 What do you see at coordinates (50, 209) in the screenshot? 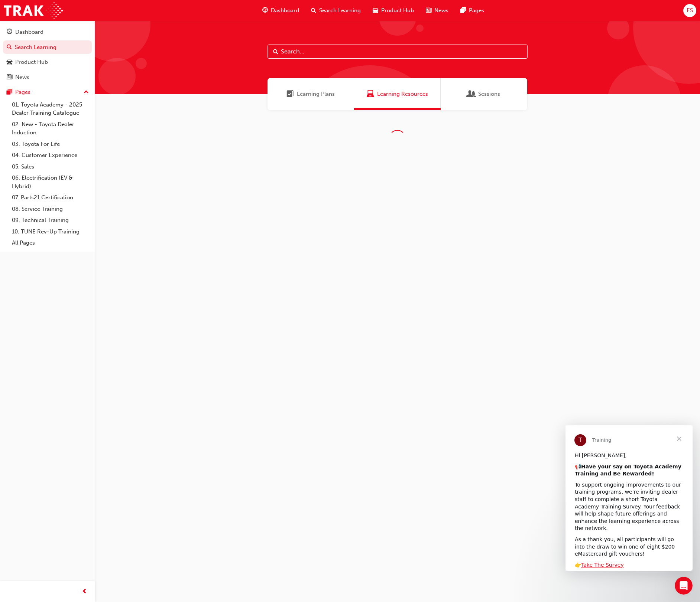
I see `a: 08. Service Training` at bounding box center [50, 209].